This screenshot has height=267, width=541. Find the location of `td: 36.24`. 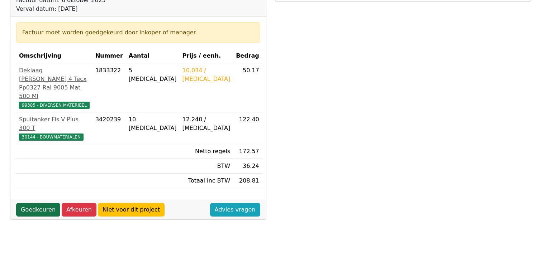

td: 36.24 is located at coordinates (247, 166).